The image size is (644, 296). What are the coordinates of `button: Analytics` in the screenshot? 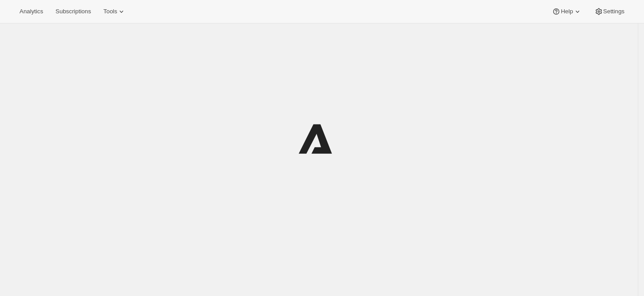 It's located at (31, 12).